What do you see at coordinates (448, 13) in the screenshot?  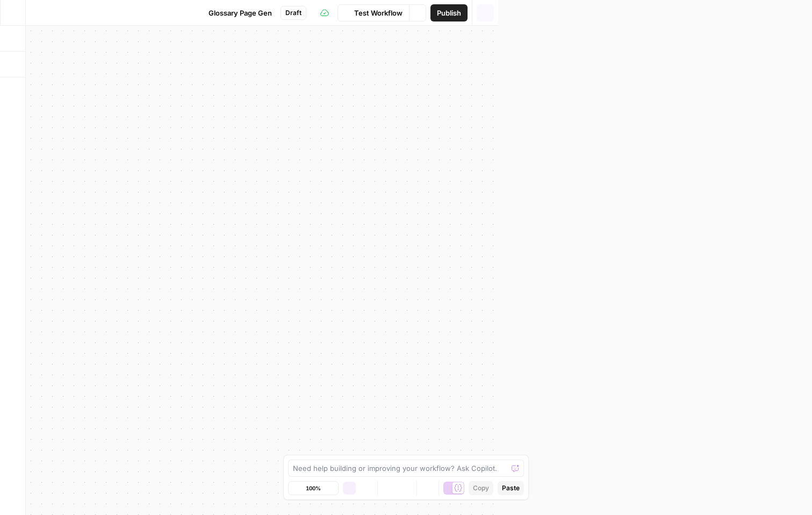 I see `button: Publish` at bounding box center [448, 13].